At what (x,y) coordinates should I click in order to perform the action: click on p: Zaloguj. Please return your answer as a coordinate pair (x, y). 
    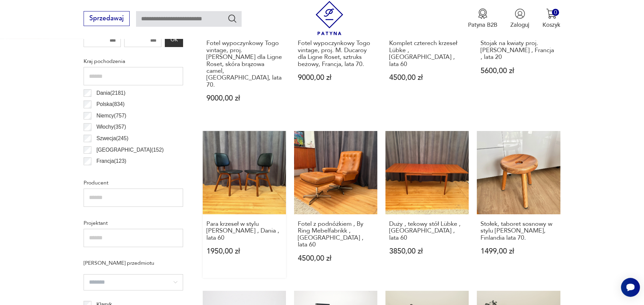
    Looking at the image, I should click on (520, 25).